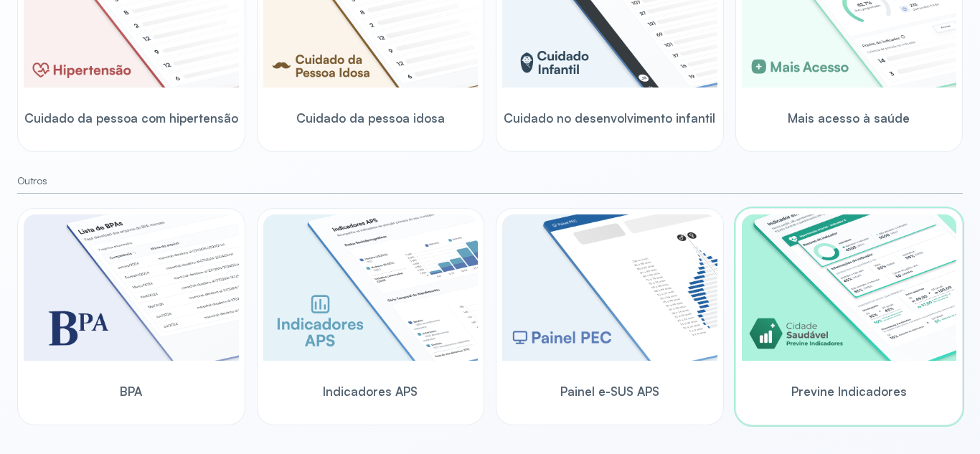 The image size is (980, 454). Describe the element at coordinates (370, 118) in the screenshot. I see `span: Cuidado da pessoa idosa` at that location.